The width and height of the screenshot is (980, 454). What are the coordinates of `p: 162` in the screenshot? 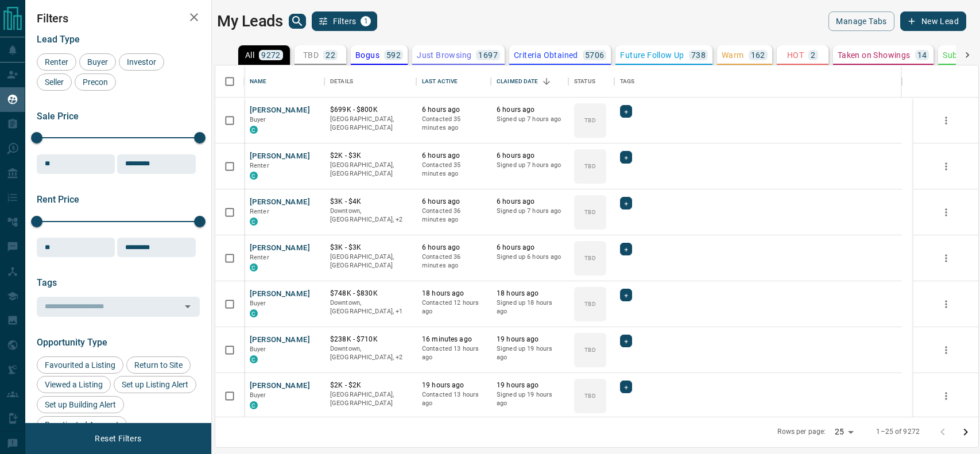 It's located at (758, 55).